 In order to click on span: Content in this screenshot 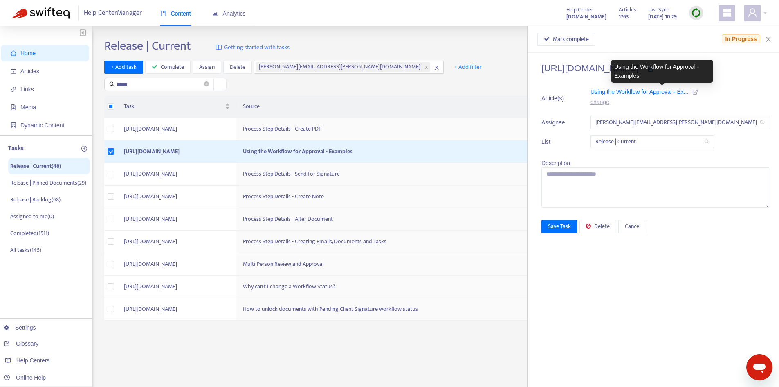, I will do `click(176, 14)`.